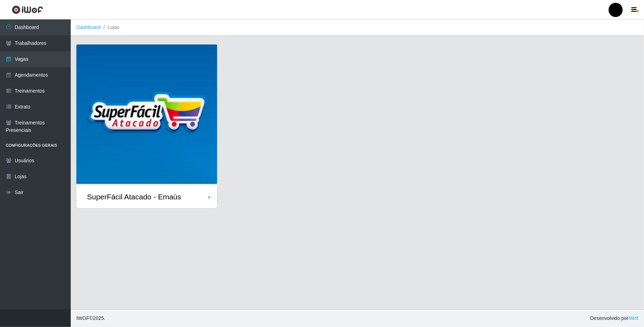 This screenshot has height=327, width=644. What do you see at coordinates (633, 318) in the screenshot?
I see `a: iWof` at bounding box center [633, 318].